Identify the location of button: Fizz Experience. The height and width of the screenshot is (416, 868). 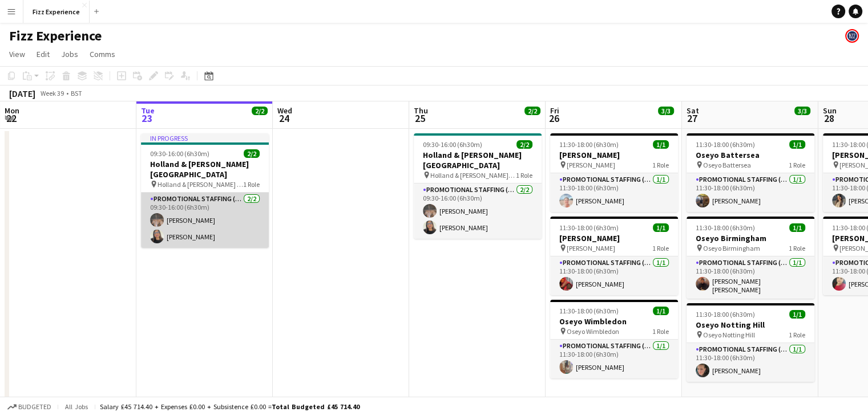
(56, 12).